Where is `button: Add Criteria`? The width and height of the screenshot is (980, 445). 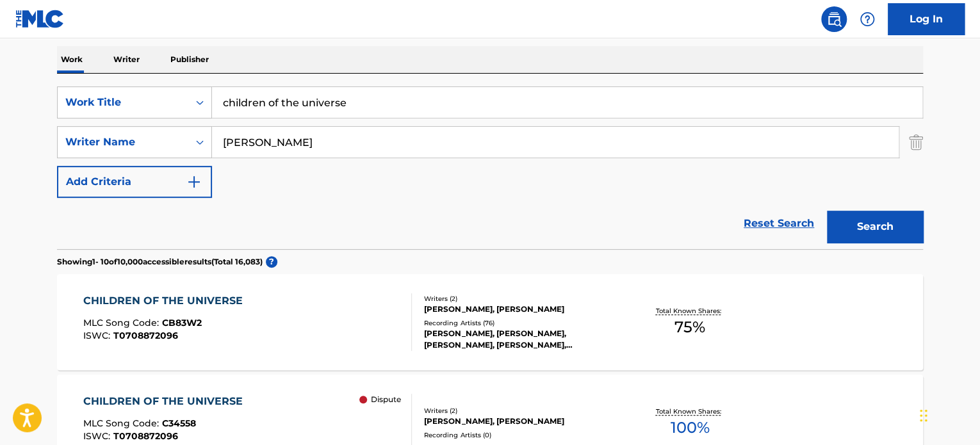 button: Add Criteria is located at coordinates (134, 182).